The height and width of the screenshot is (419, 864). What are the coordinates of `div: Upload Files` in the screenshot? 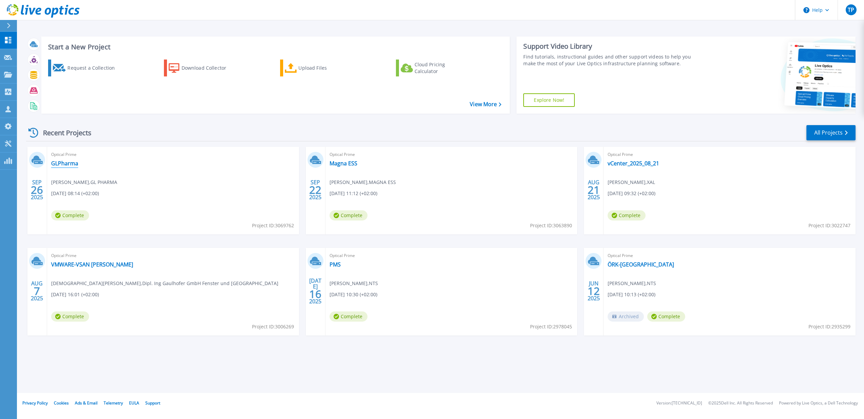 It's located at (325, 68).